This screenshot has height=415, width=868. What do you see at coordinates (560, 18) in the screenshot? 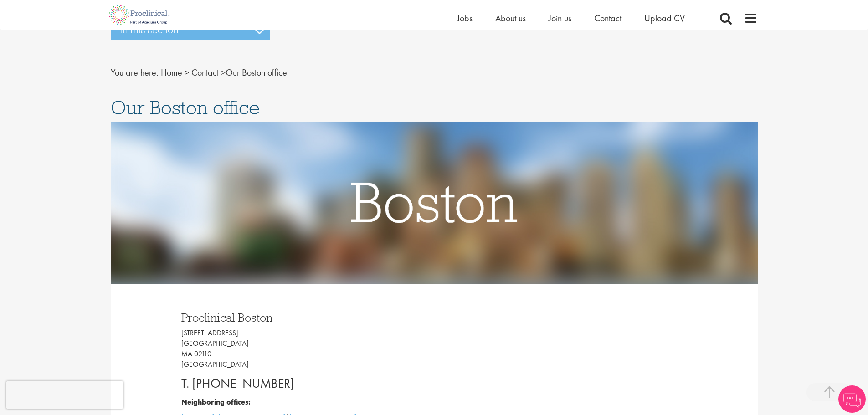
I see `a: Join us` at bounding box center [560, 18].